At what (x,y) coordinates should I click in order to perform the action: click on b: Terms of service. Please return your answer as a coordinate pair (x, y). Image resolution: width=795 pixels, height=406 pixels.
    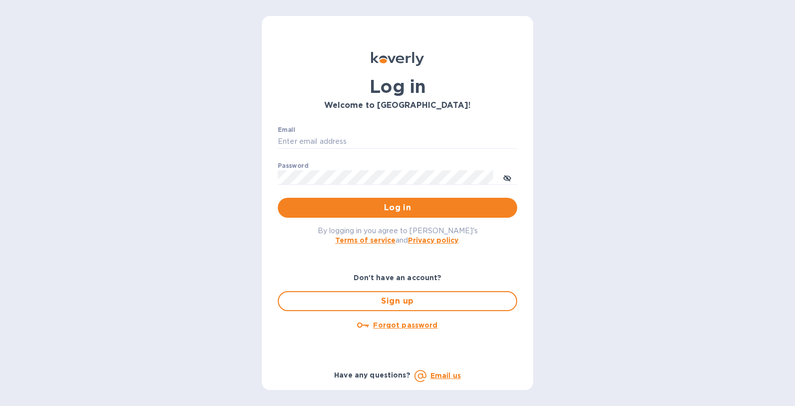
    Looking at the image, I should click on (365, 240).